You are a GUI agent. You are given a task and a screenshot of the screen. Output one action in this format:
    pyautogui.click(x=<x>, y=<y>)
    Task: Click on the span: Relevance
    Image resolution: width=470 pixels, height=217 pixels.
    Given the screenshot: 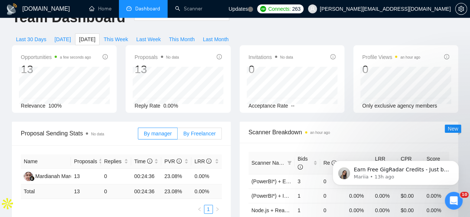 What is the action you would take?
    pyautogui.click(x=33, y=106)
    